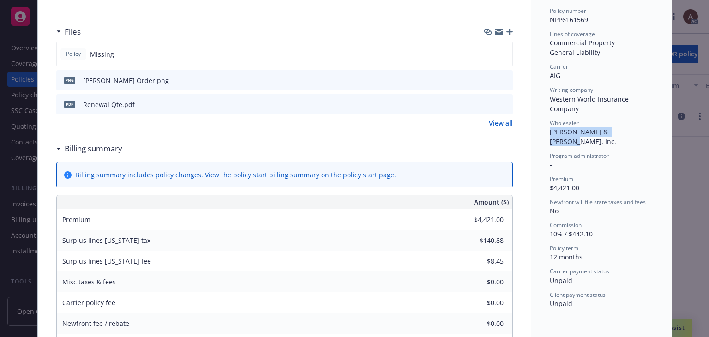 The height and width of the screenshot is (337, 709). I want to click on div: Commercial Property, so click(602, 42).